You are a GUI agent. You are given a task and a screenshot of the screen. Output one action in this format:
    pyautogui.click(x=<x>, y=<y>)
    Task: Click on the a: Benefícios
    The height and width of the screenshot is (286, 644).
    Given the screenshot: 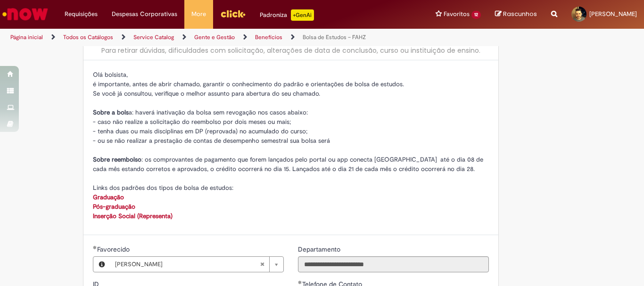 What is the action you would take?
    pyautogui.click(x=269, y=37)
    